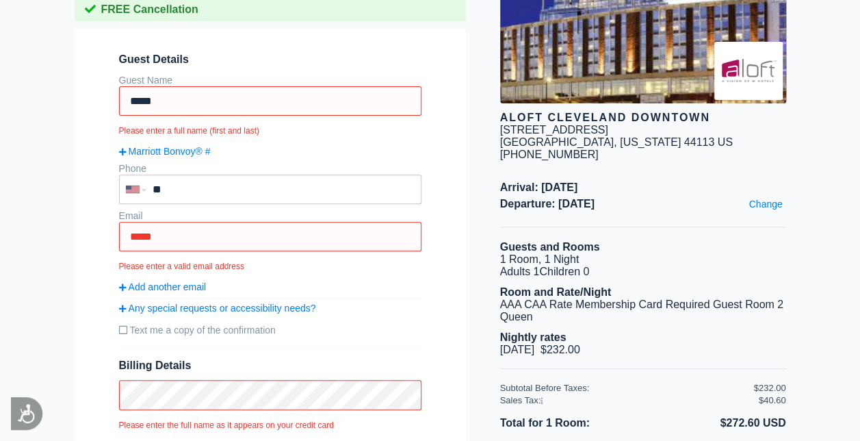  I want to click on span: Children 0, so click(564, 271).